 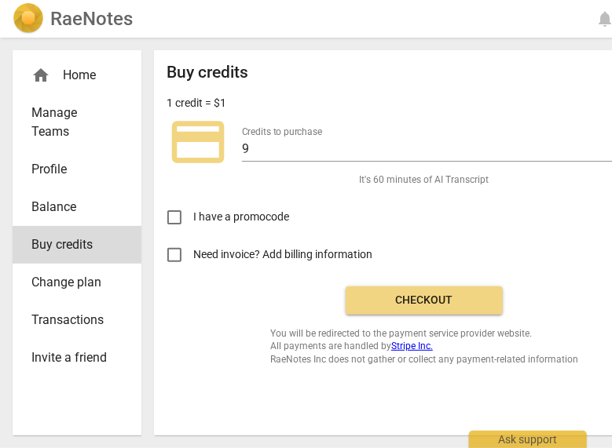 I want to click on span: home, so click(x=41, y=75).